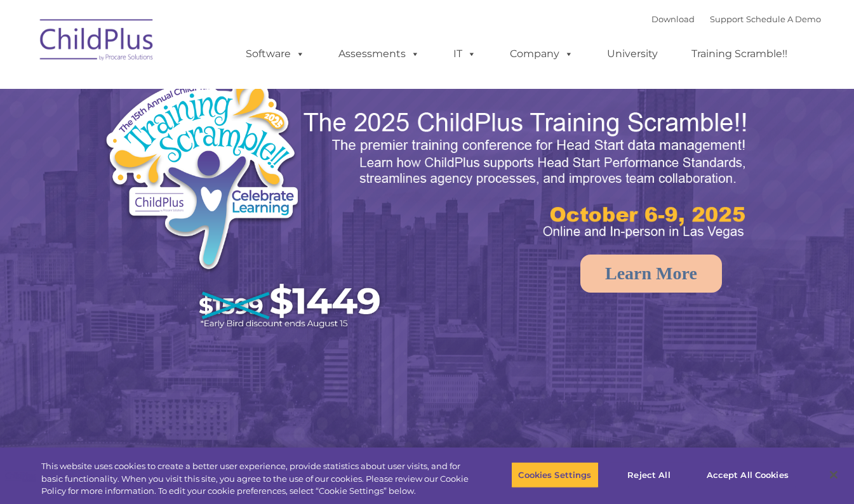  What do you see at coordinates (632, 54) in the screenshot?
I see `a: University` at bounding box center [632, 54].